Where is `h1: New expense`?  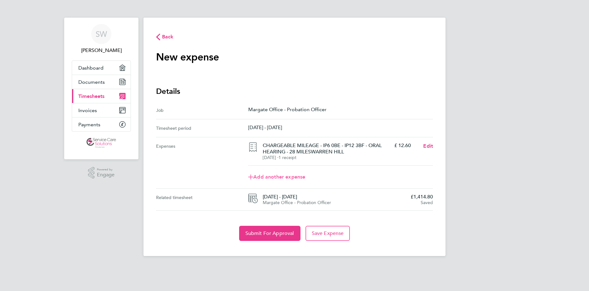 h1: New expense is located at coordinates (187, 57).